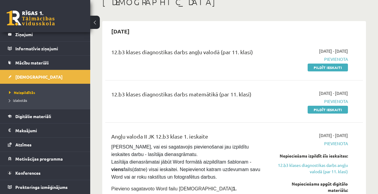 This screenshot has width=378, height=194. I want to click on div: Nepieciešams apgūt digitālo materiālu:, so click(312, 187).